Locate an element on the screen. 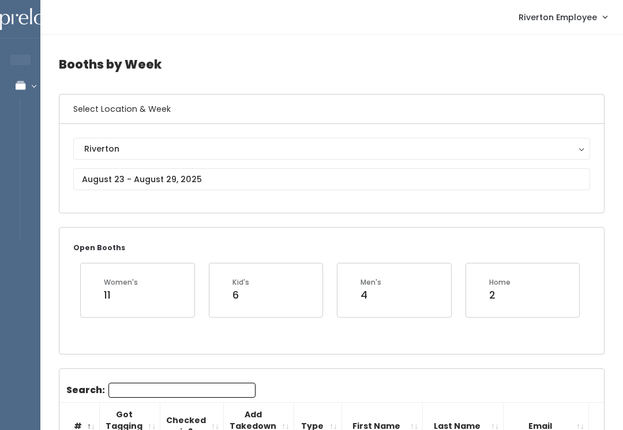  div: 4 is located at coordinates (371, 295).